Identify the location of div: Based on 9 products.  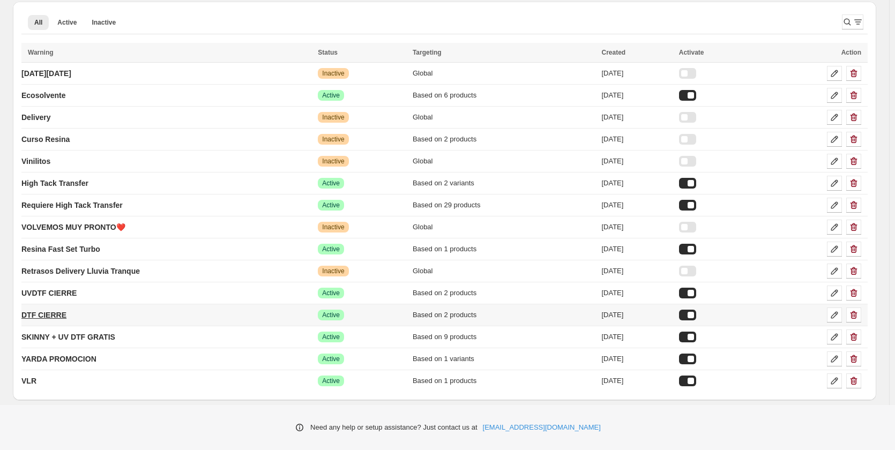
(504, 337).